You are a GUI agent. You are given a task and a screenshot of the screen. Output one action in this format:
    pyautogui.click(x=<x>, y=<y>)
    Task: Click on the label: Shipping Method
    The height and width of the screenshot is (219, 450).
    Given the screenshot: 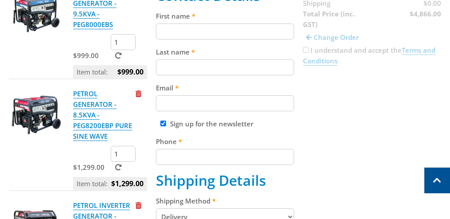 What is the action you would take?
    pyautogui.click(x=225, y=201)
    